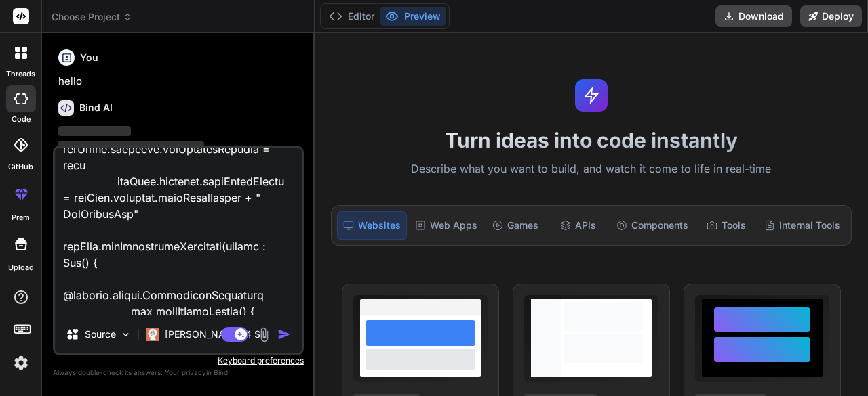  What do you see at coordinates (89, 58) in the screenshot?
I see `h6: You` at bounding box center [89, 58].